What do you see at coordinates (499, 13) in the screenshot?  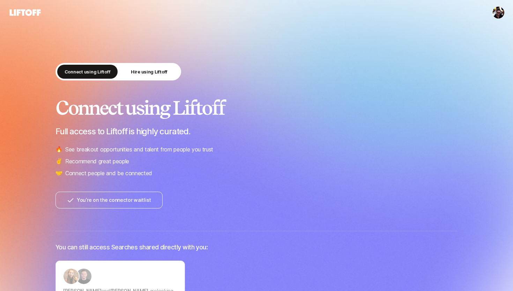 I see `img: Victor Zeller` at bounding box center [499, 13].